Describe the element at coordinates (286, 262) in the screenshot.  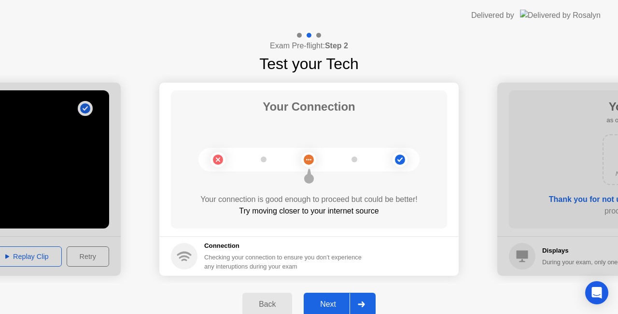
I see `div: Checking your connection to ensure you don’t experience any interuptions during your exam` at that location.